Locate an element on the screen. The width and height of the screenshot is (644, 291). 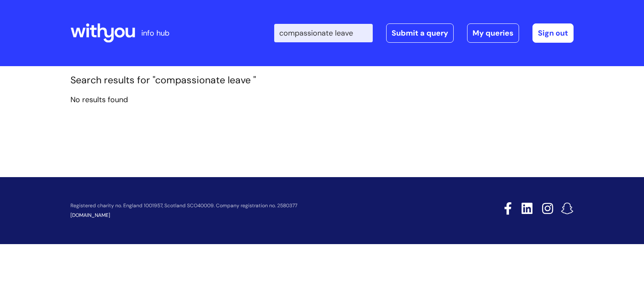
a: Sign out is located at coordinates (553, 33).